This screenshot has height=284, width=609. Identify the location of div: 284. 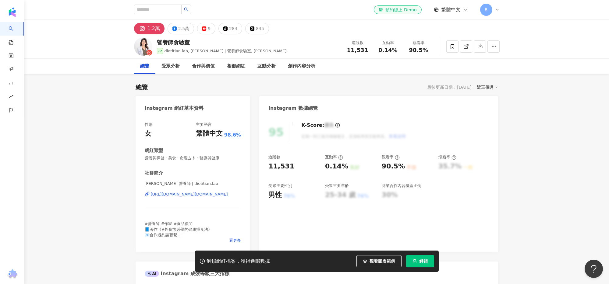
(233, 29).